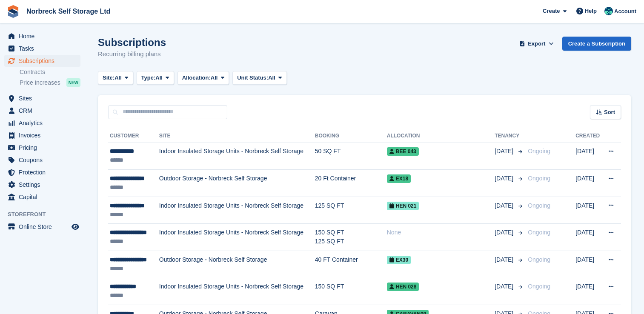 This screenshot has width=644, height=314. Describe the element at coordinates (260, 78) in the screenshot. I see `button: Unit Status: All` at that location.